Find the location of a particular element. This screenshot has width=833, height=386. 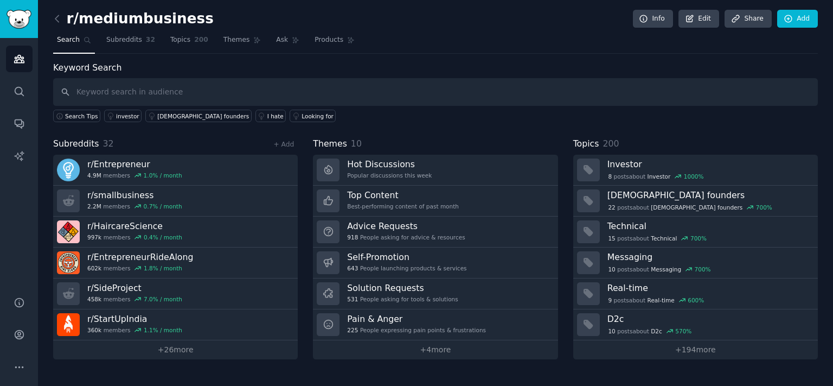

div: People asking for advice & resources is located at coordinates (406, 237).